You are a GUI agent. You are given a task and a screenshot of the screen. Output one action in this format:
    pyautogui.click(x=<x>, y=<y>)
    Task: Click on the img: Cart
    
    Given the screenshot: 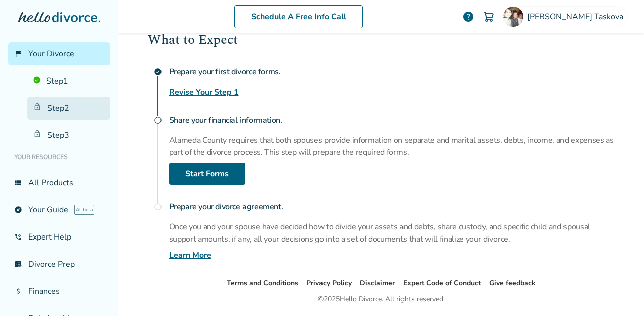 What is the action you would take?
    pyautogui.click(x=489, y=17)
    